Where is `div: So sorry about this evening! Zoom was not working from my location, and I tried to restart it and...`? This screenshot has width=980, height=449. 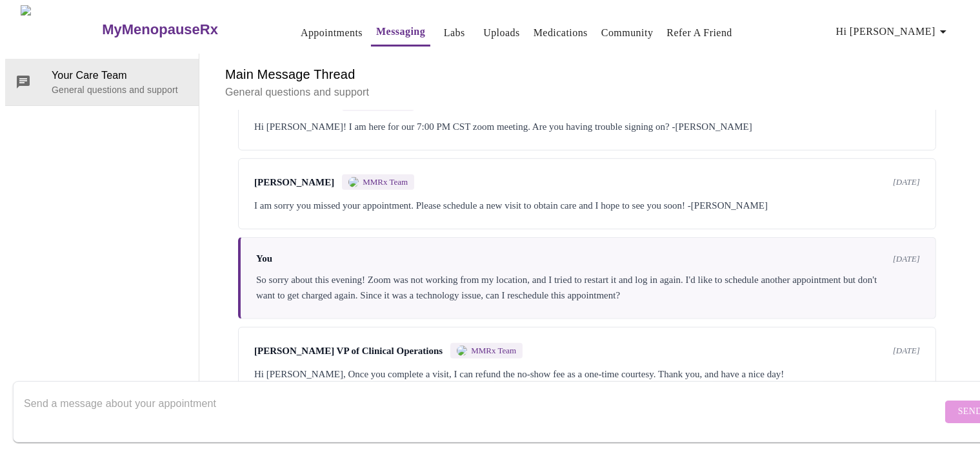
div: So sorry about this evening! Zoom was not working from my location, and I tried to restart it and... is located at coordinates (588, 287).